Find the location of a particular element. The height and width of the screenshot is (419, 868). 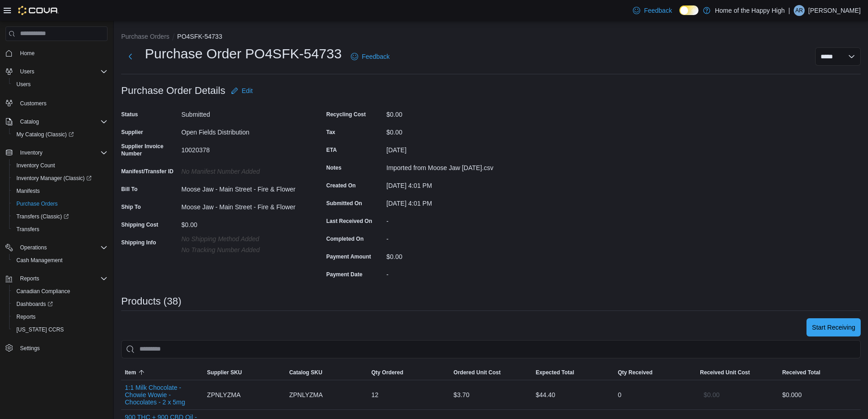

button: Received Total is located at coordinates (820, 373).